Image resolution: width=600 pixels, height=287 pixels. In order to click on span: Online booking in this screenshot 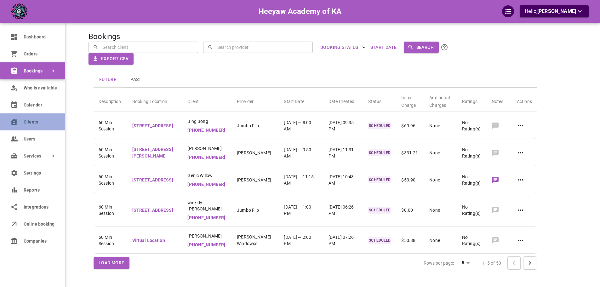, I will do `click(40, 224)`.